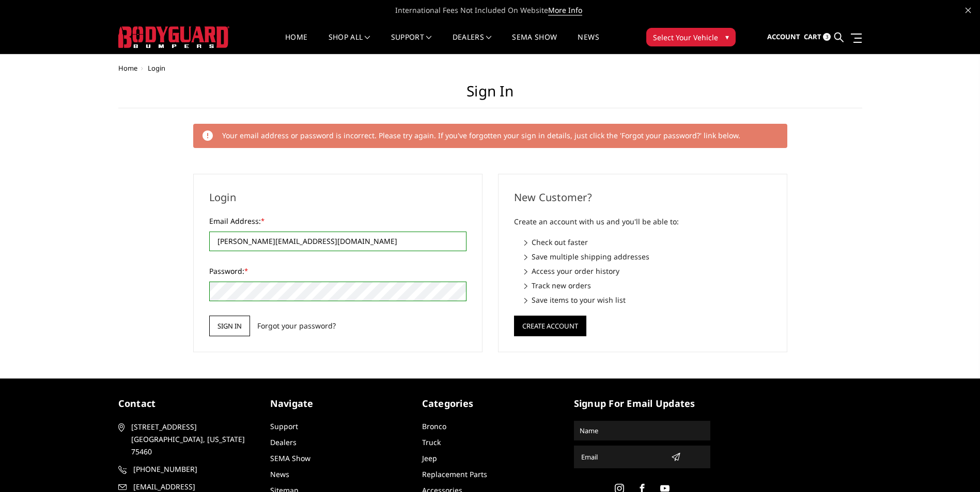 This screenshot has height=492, width=980. What do you see at coordinates (686, 37) in the screenshot?
I see `span: Select Your Vehicle` at bounding box center [686, 37].